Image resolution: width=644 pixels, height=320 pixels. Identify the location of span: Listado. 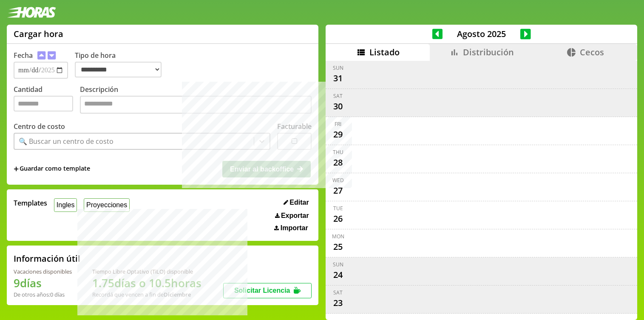
(384, 52).